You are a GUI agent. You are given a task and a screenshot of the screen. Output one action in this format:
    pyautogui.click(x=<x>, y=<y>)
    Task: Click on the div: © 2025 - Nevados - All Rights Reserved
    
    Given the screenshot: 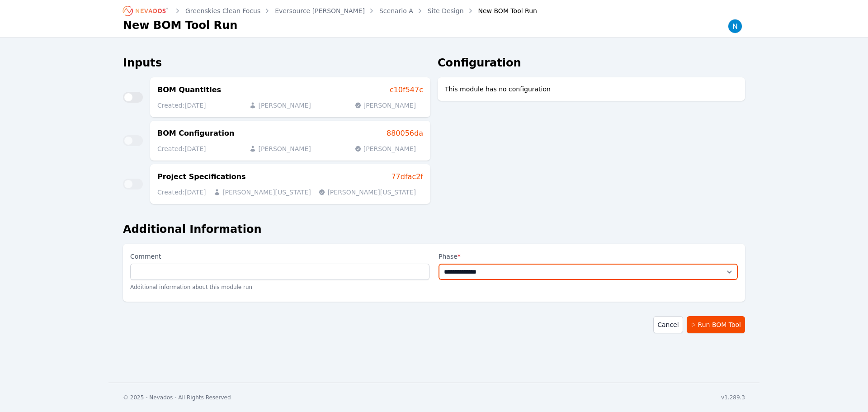 What is the action you would take?
    pyautogui.click(x=176, y=398)
    